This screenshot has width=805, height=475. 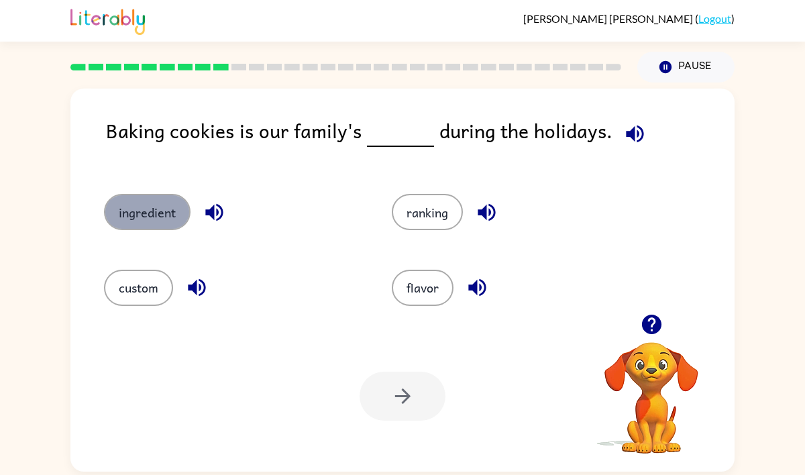 I want to click on button: ranking, so click(x=428, y=212).